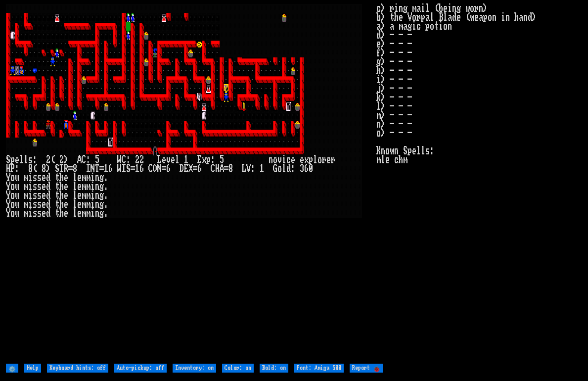 This screenshot has height=381, width=588. What do you see at coordinates (366, 368) in the screenshot?
I see `input: Report 🐞` at bounding box center [366, 368].